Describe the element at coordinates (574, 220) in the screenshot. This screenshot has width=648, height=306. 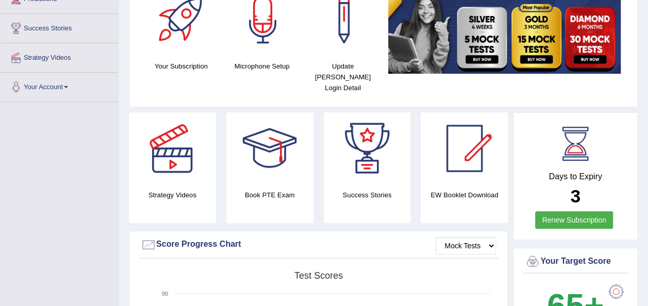
I see `a: Renew Subscription` at that location.